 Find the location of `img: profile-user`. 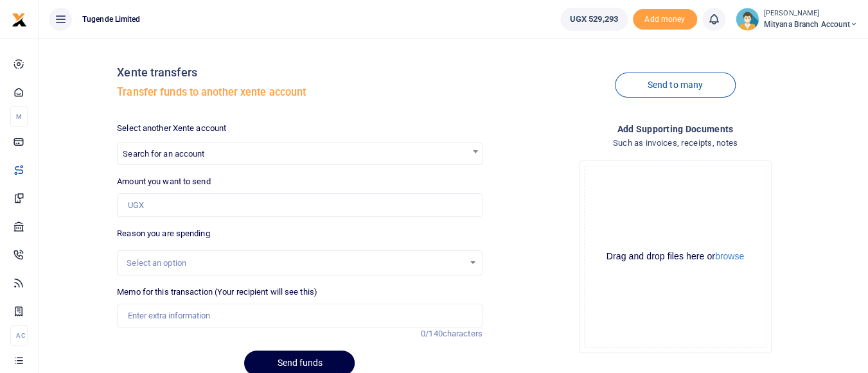

img: profile-user is located at coordinates (747, 19).